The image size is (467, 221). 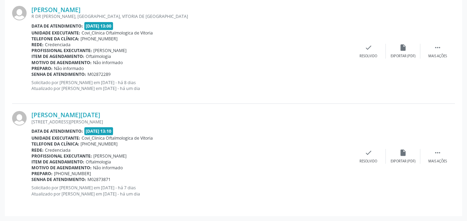 What do you see at coordinates (99, 74) in the screenshot?
I see `span: M02872289` at bounding box center [99, 74].